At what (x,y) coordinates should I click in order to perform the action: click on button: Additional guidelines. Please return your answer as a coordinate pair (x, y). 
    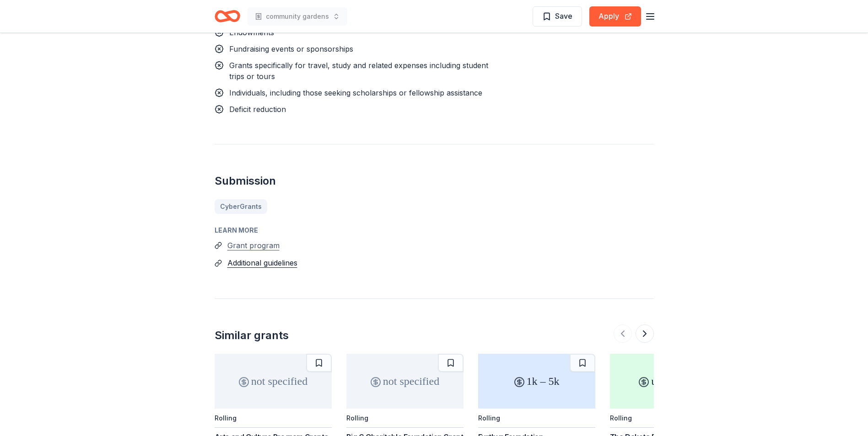
    Looking at the image, I should click on (262, 263).